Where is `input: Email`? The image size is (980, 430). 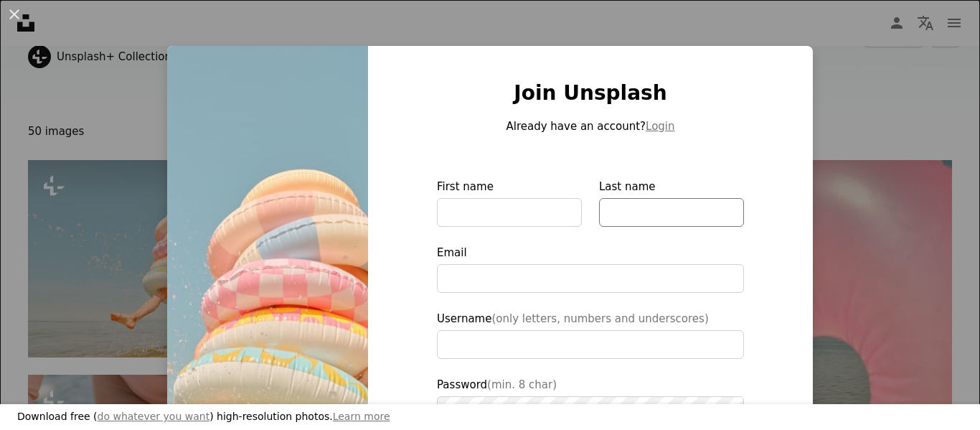
input: Email is located at coordinates (590, 278).